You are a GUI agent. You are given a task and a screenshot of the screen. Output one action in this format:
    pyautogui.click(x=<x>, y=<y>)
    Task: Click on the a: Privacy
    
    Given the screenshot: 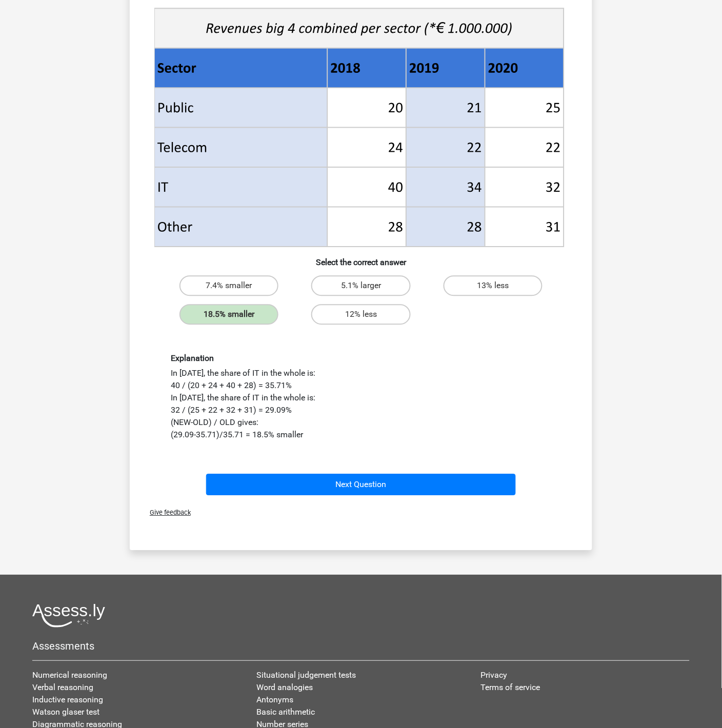 What is the action you would take?
    pyautogui.click(x=494, y=675)
    